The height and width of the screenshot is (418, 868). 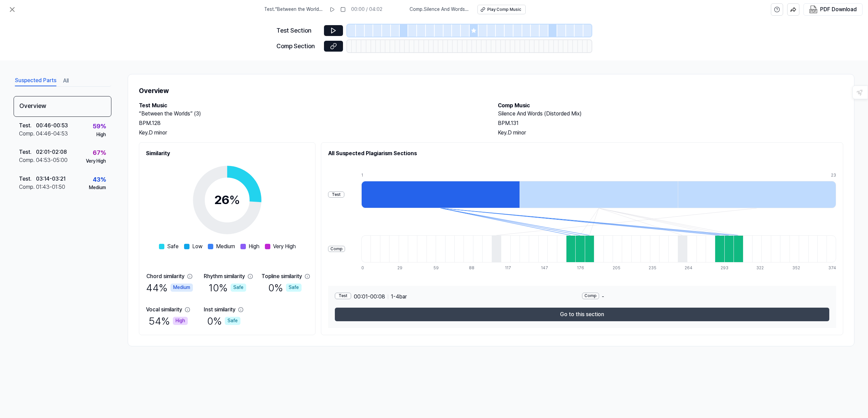 What do you see at coordinates (51, 187) in the screenshot?
I see `div: 01:43 - 01:50` at bounding box center [51, 187].